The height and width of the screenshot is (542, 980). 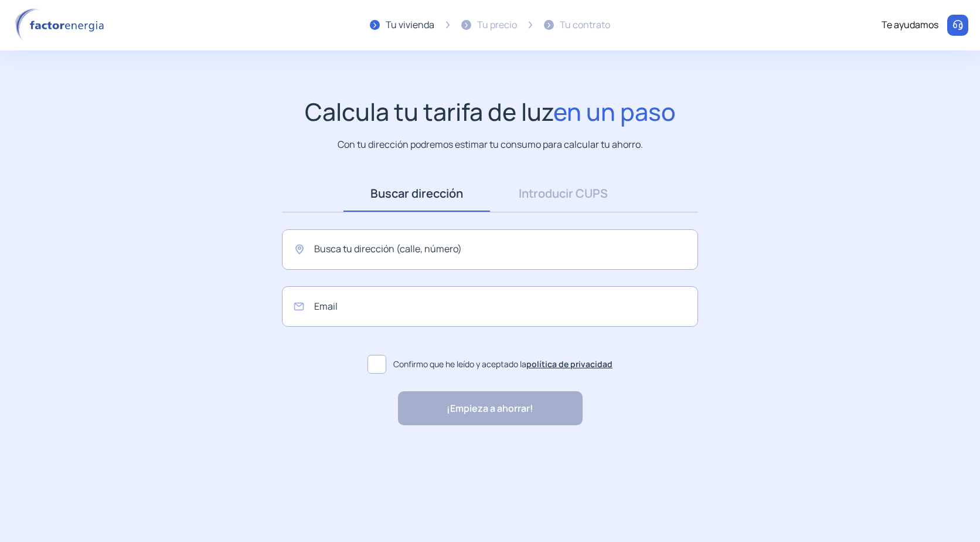 I want to click on span: en un paso, so click(x=614, y=111).